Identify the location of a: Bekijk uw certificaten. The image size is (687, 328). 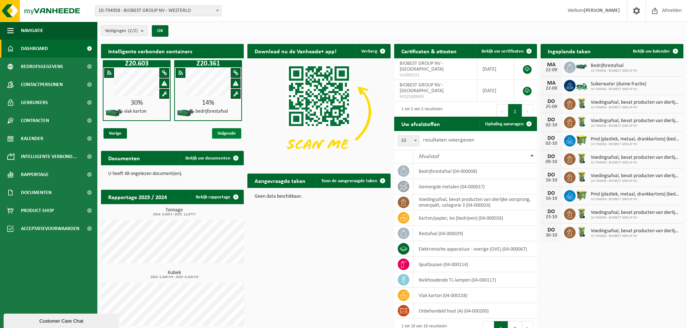
(506, 51).